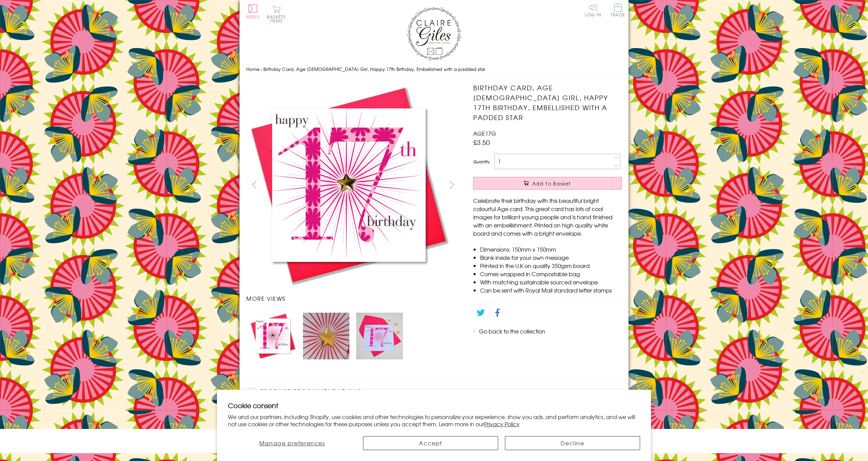 This screenshot has width=868, height=461. I want to click on span: £3.50, so click(482, 142).